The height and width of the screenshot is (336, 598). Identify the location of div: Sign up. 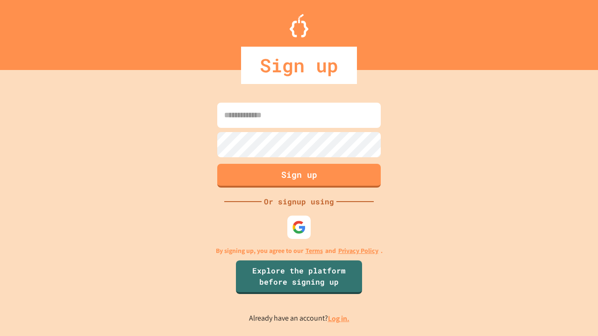
(299, 65).